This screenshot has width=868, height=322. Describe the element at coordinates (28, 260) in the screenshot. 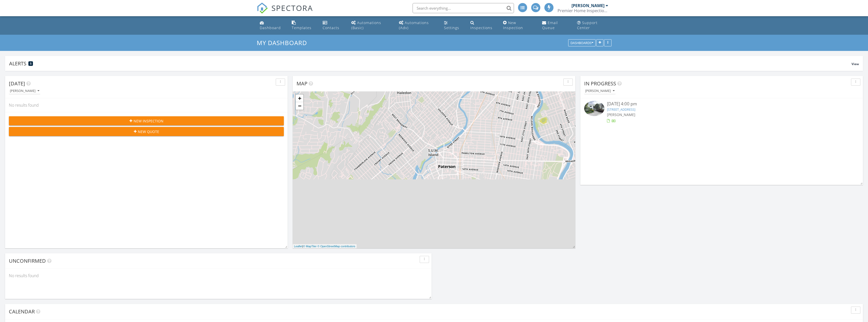

I see `span: Unconfirmed` at that location.